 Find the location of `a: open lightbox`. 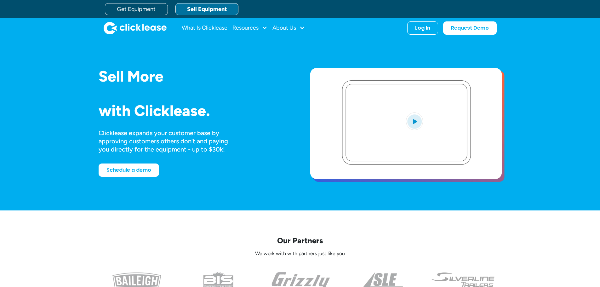

a: open lightbox is located at coordinates (406, 124).